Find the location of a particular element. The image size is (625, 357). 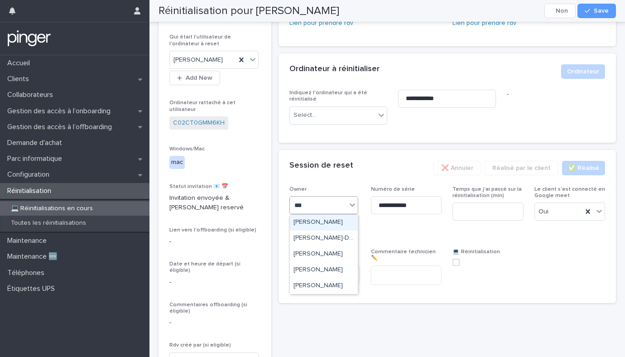

span: Rdv créé par (si eligible) is located at coordinates (200, 345).